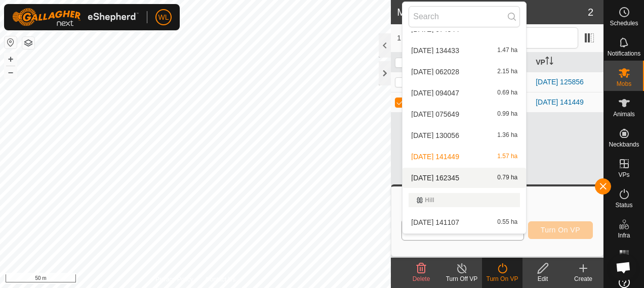  I want to click on span: VPs, so click(623, 175).